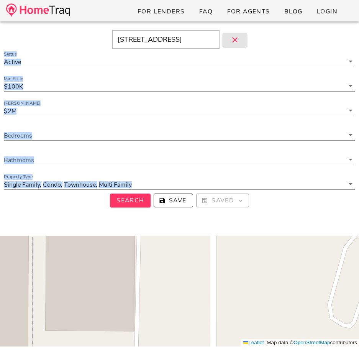 This screenshot has height=358, width=359. Describe the element at coordinates (130, 201) in the screenshot. I see `button: Search` at that location.